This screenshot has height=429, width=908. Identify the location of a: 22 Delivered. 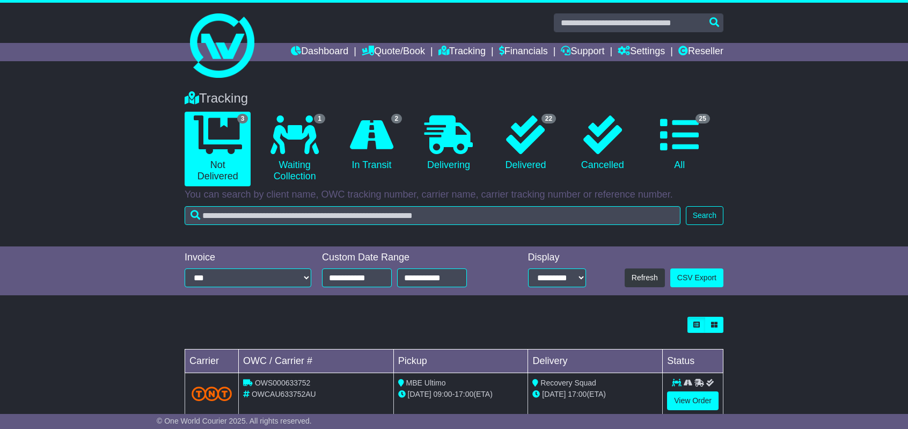
(525, 143).